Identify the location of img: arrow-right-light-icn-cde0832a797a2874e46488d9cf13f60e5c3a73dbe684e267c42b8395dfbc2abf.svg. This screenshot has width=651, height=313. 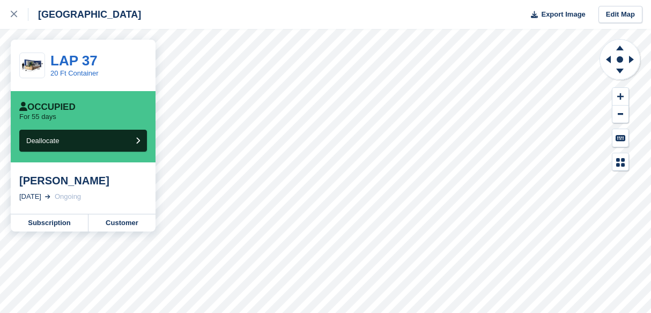
(48, 197).